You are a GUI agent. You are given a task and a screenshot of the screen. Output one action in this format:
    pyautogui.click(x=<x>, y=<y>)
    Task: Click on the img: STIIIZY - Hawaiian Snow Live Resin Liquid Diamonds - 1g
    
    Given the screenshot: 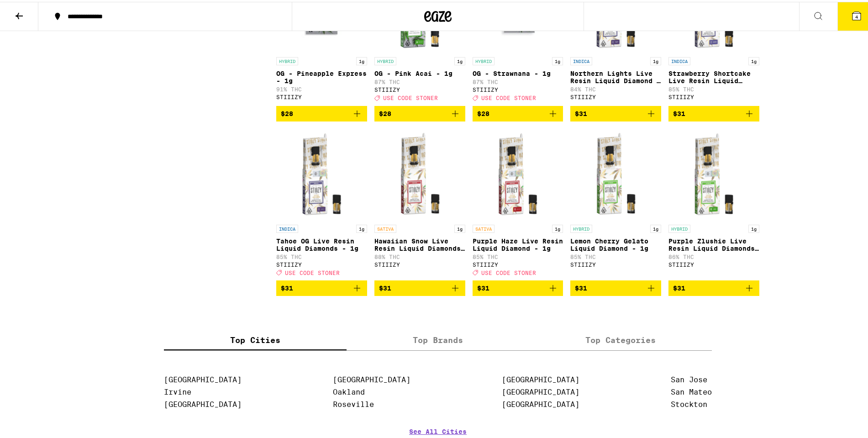 What is the action you would take?
    pyautogui.click(x=420, y=172)
    